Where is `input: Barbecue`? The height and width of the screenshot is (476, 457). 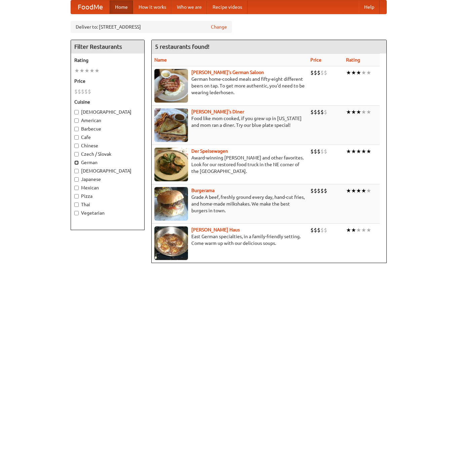
input: Barbecue is located at coordinates (76, 129).